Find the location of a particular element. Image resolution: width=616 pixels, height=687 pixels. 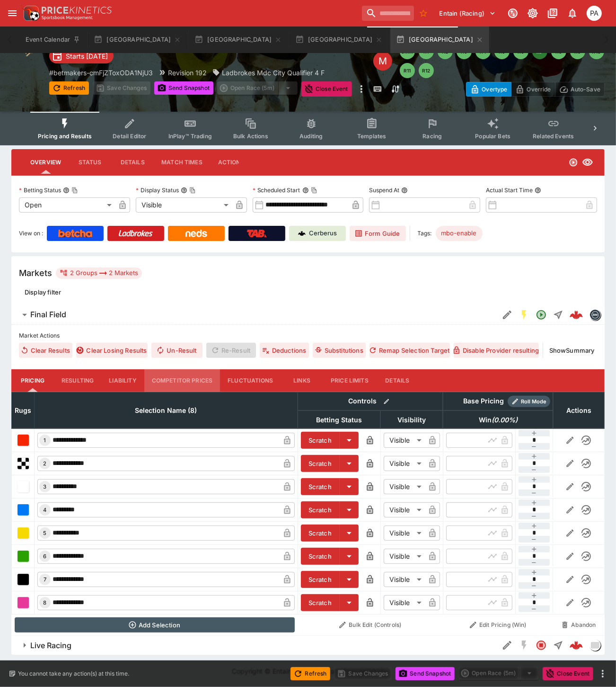

img: PriceKinetics Logo is located at coordinates (30, 13).